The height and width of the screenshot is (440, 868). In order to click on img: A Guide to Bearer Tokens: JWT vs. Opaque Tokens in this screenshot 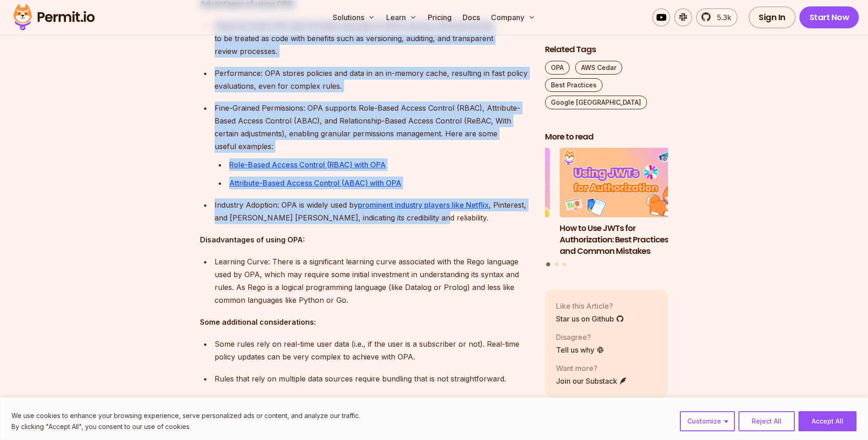, I will do `click(488, 183)`.